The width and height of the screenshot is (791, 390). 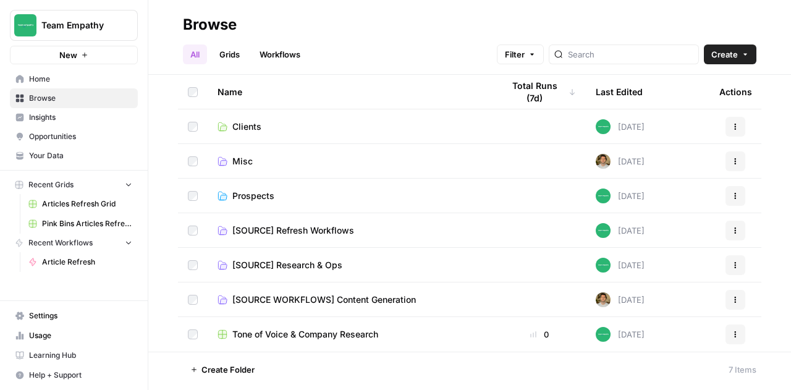 What do you see at coordinates (229, 54) in the screenshot?
I see `a: Grids` at bounding box center [229, 54].